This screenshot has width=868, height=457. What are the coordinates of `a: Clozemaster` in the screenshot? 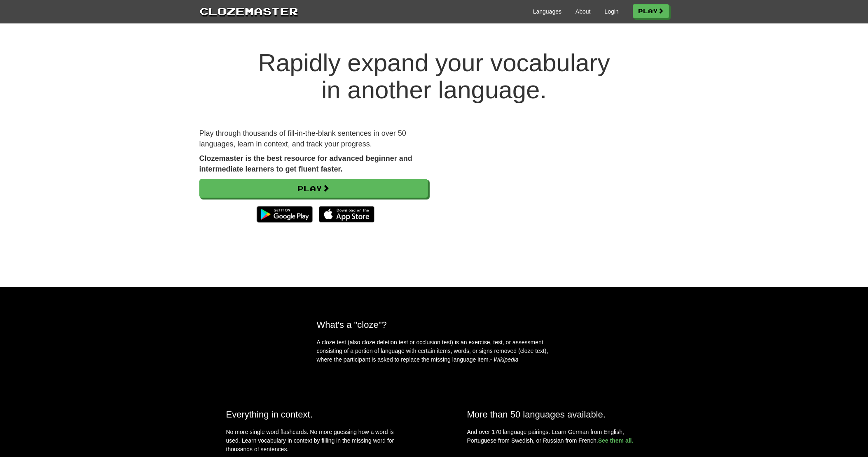 It's located at (249, 11).